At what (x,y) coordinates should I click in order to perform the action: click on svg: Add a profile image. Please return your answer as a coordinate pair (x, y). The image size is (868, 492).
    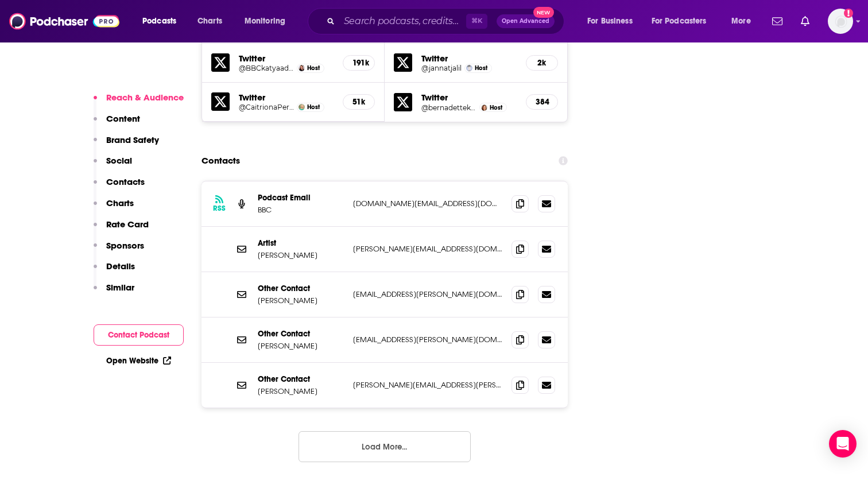
    Looking at the image, I should click on (848, 13).